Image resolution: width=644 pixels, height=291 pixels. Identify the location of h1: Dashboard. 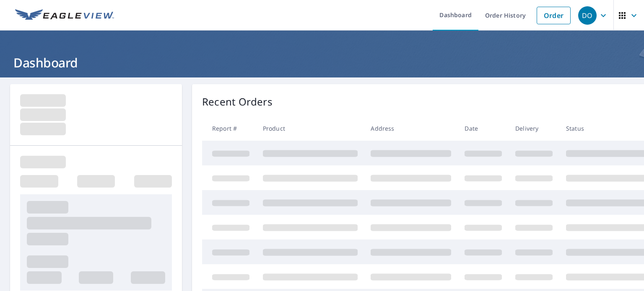
(322, 62).